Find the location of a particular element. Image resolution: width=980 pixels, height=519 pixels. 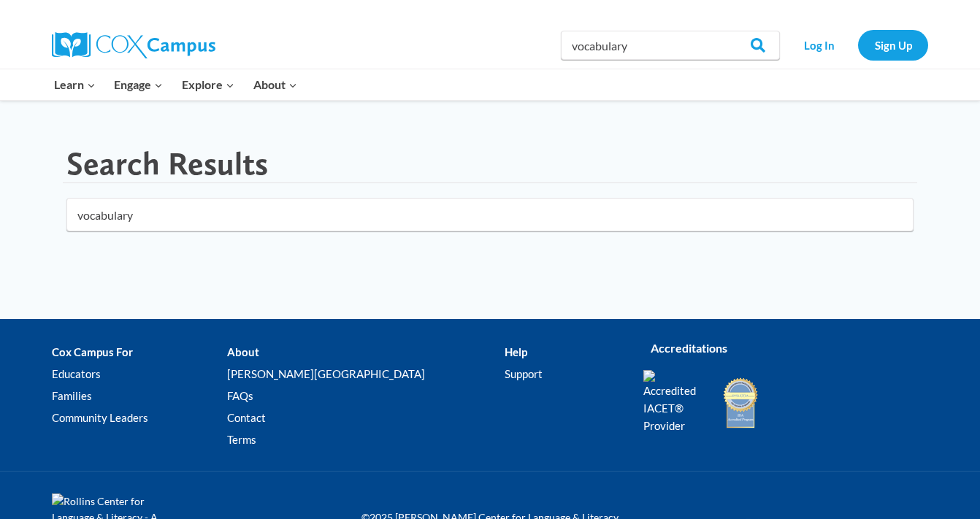

a: Contact is located at coordinates (365, 417).